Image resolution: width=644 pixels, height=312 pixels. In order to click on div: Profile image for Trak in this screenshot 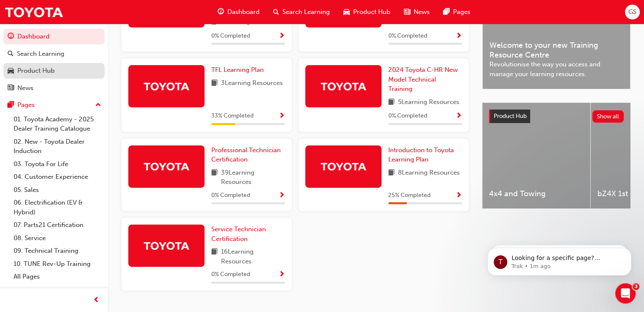, I will do `click(26, 32)`.